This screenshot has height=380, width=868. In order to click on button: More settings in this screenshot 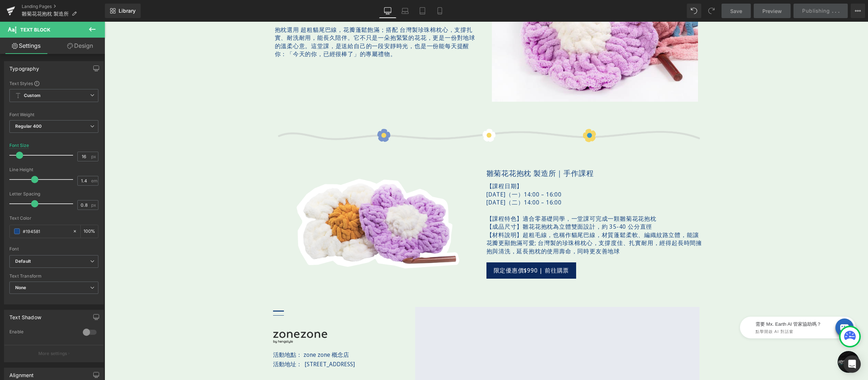, I will do `click(54, 353)`.